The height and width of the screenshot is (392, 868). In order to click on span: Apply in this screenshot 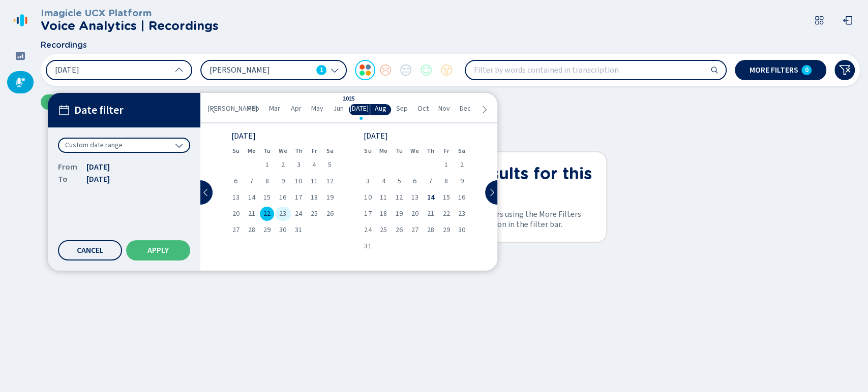, I will do `click(158, 250)`.